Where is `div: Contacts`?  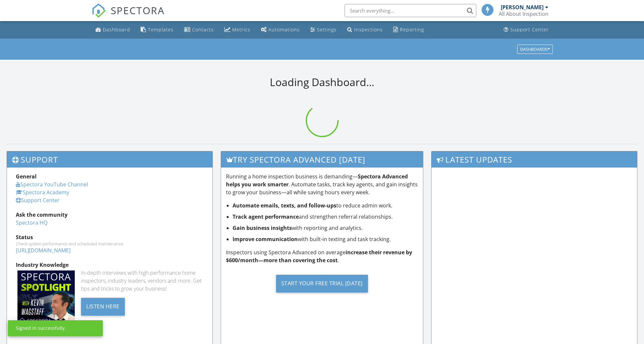 div: Contacts is located at coordinates (203, 30).